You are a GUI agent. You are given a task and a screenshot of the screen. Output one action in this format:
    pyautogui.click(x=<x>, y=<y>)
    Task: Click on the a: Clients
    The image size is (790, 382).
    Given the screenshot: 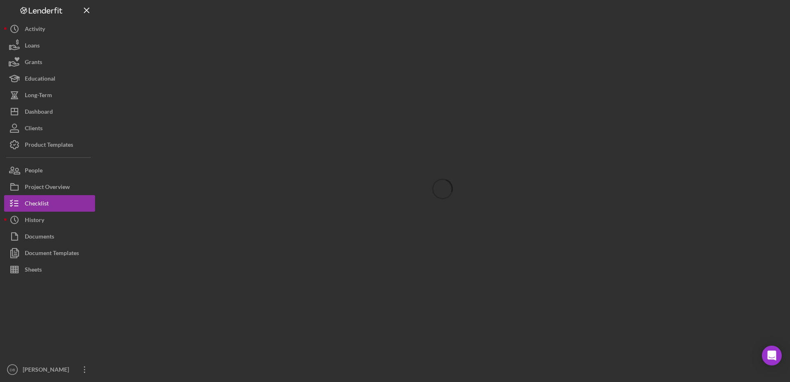 What is the action you would take?
    pyautogui.click(x=50, y=128)
    